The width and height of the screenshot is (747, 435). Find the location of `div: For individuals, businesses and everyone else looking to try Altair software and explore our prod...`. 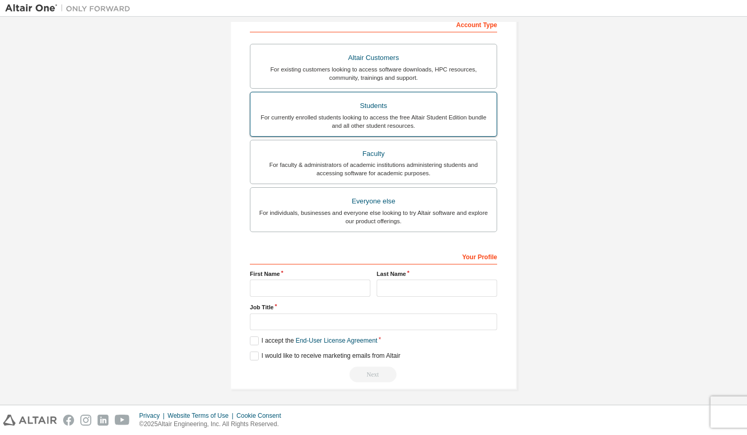

div: For individuals, businesses and everyone else looking to try Altair software and explore our prod... is located at coordinates (373, 217).